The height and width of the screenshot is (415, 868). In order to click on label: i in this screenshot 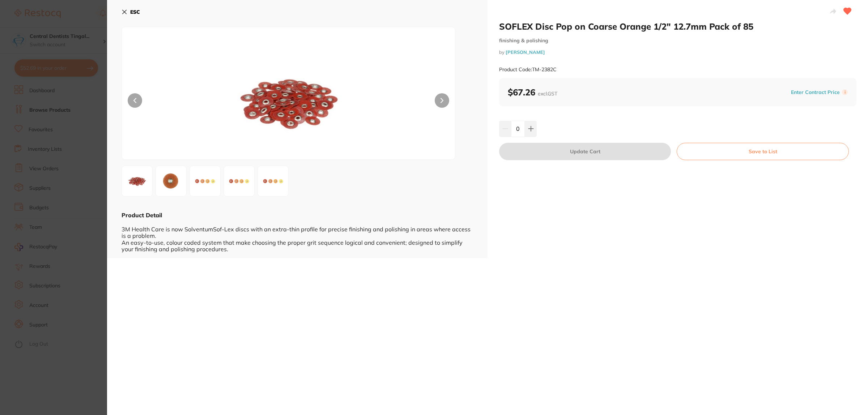, I will do `click(845, 92)`.